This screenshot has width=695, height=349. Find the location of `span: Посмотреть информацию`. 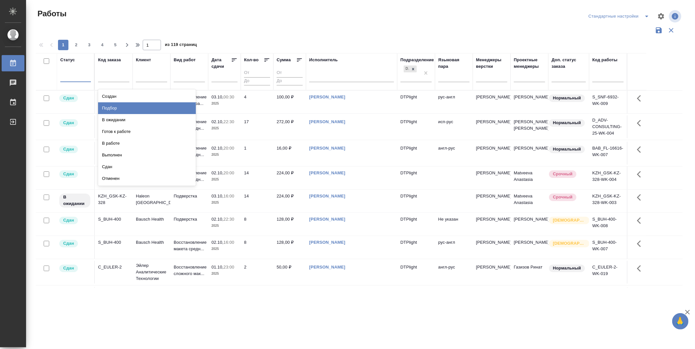

span: Посмотреть информацию is located at coordinates (675, 16).